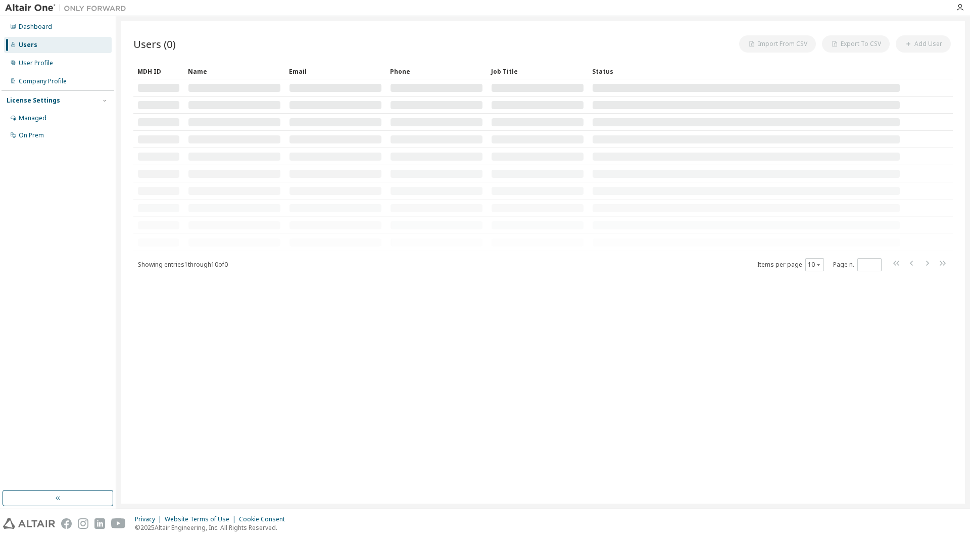 The image size is (970, 538). I want to click on div: Company Profile, so click(42, 81).